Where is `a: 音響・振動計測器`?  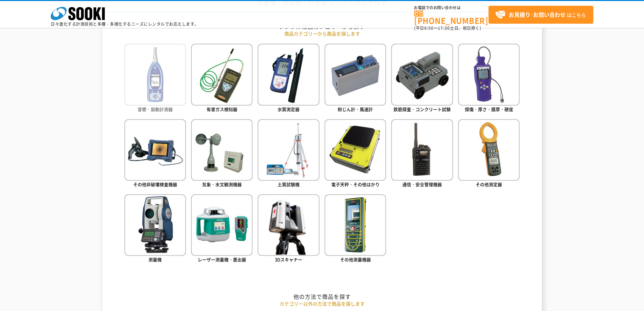
a: 音響・振動計測器 is located at coordinates (155, 78).